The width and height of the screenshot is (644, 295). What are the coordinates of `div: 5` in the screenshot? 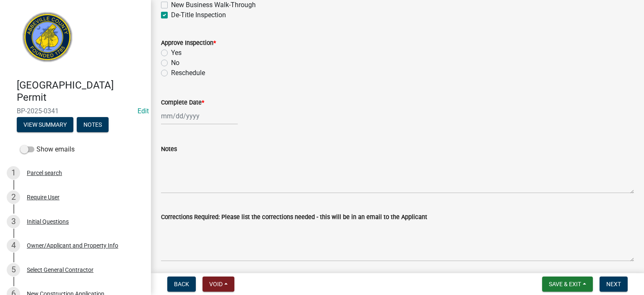 It's located at (13, 270).